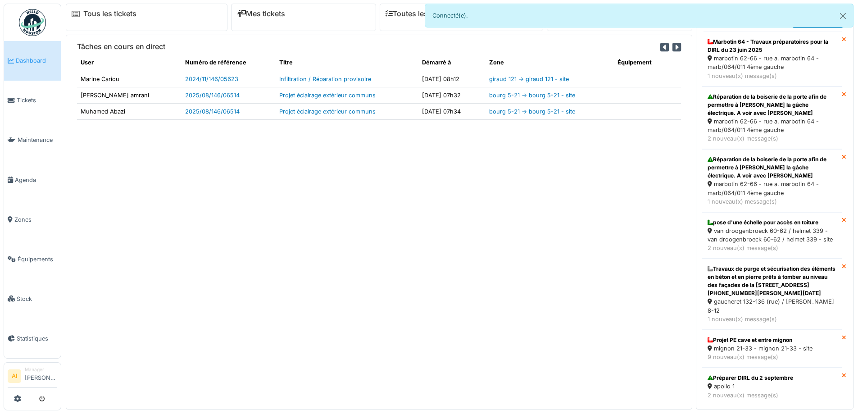 The width and height of the screenshot is (858, 414). I want to click on span: Zones, so click(36, 219).